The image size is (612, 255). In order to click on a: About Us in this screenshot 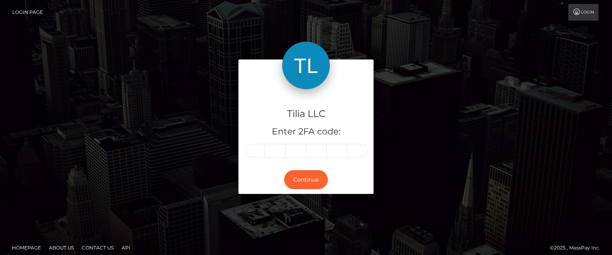, I will do `click(61, 248)`.